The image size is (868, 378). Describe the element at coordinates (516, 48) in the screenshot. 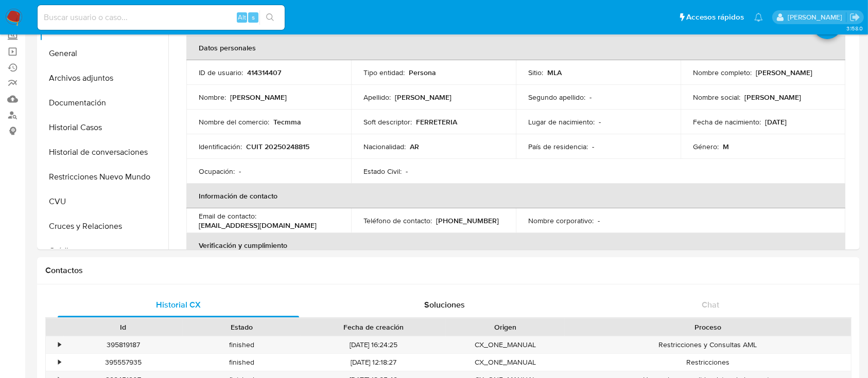

I see `th: Datos personales` at that location.